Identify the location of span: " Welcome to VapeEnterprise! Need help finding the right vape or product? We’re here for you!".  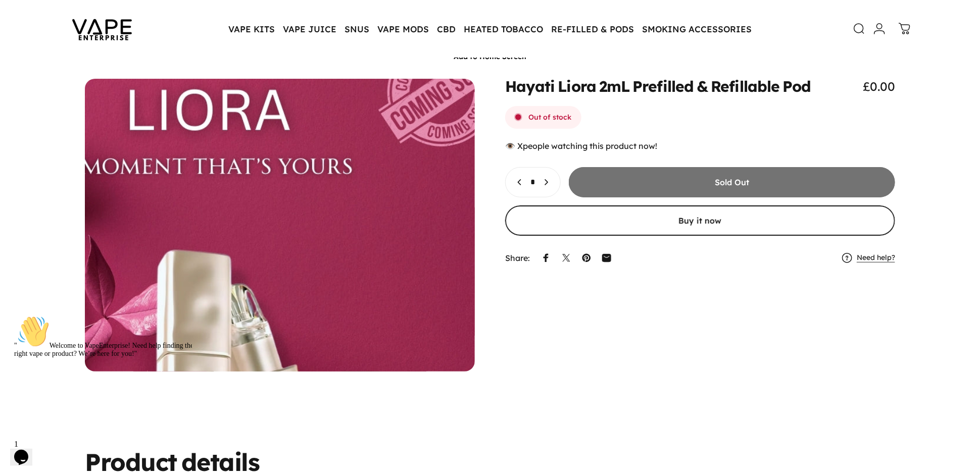
(93, 38).